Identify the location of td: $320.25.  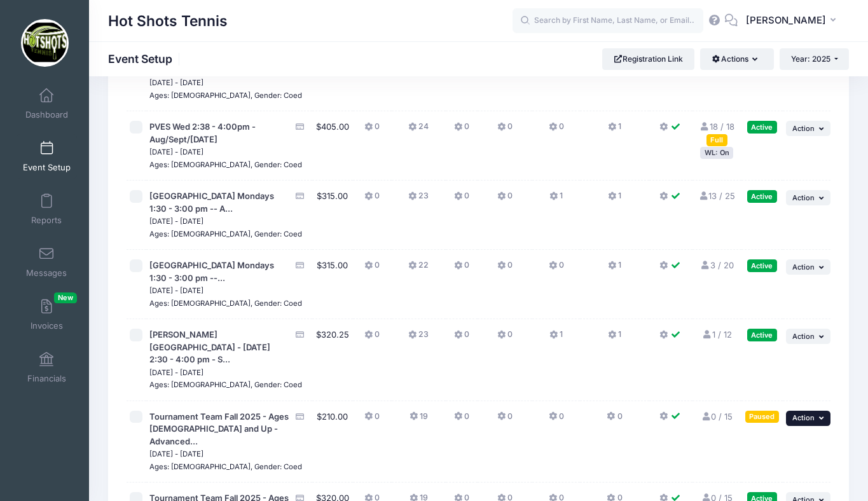
(332, 360).